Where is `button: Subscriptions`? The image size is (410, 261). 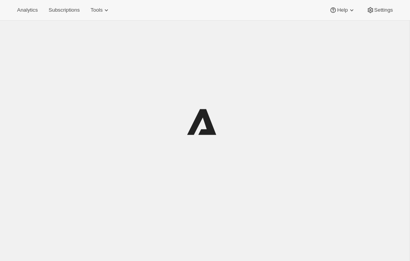 button: Subscriptions is located at coordinates (64, 10).